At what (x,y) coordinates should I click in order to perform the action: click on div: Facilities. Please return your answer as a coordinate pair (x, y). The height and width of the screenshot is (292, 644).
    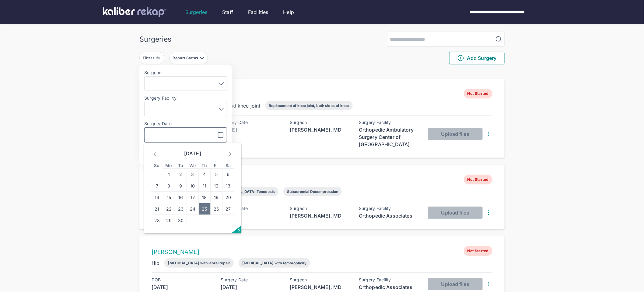
    Looking at the image, I should click on (258, 12).